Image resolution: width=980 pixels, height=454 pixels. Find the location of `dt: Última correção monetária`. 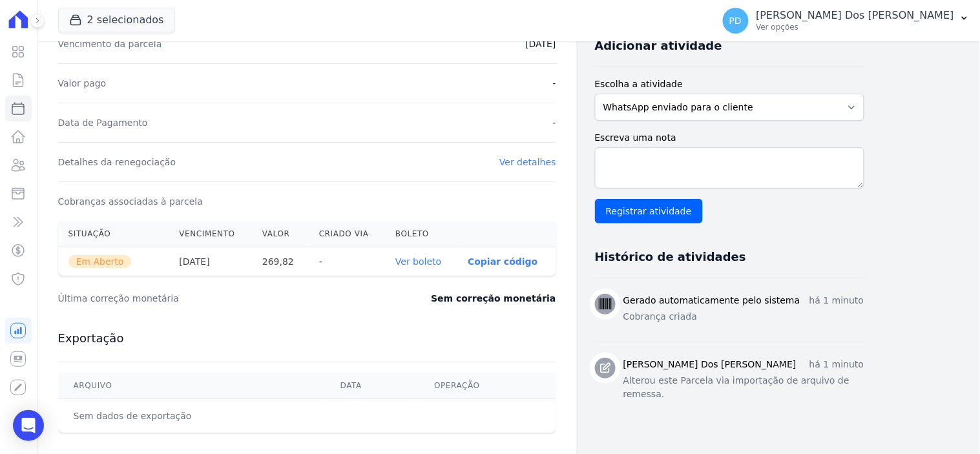

dt: Última correção monetária is located at coordinates (205, 298).